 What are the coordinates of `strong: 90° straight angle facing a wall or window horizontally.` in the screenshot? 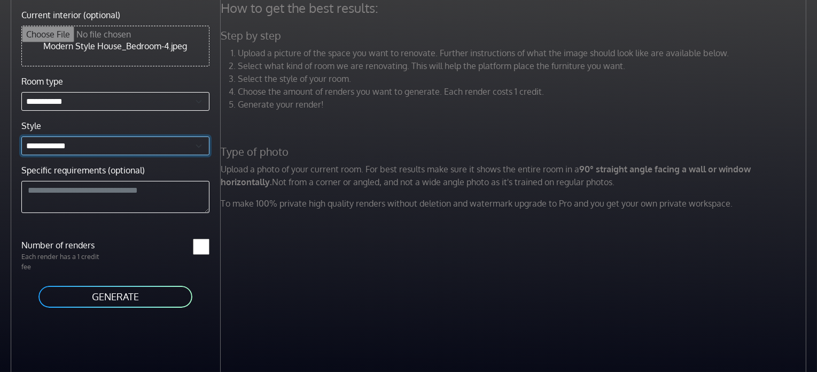 It's located at (486, 175).